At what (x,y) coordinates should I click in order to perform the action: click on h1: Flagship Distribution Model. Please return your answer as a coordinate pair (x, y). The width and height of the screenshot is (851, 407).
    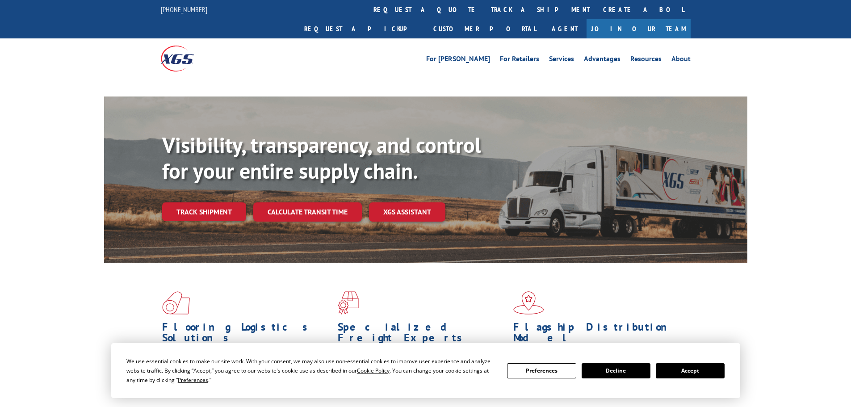
    Looking at the image, I should click on (598, 335).